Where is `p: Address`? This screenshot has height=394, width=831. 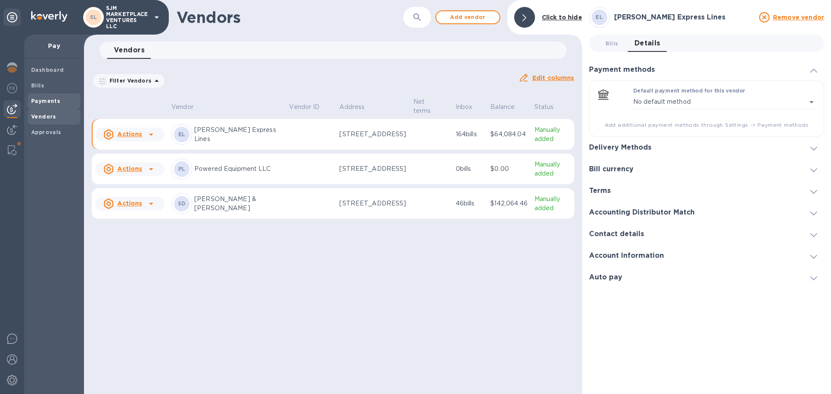
p: Address is located at coordinates (352, 107).